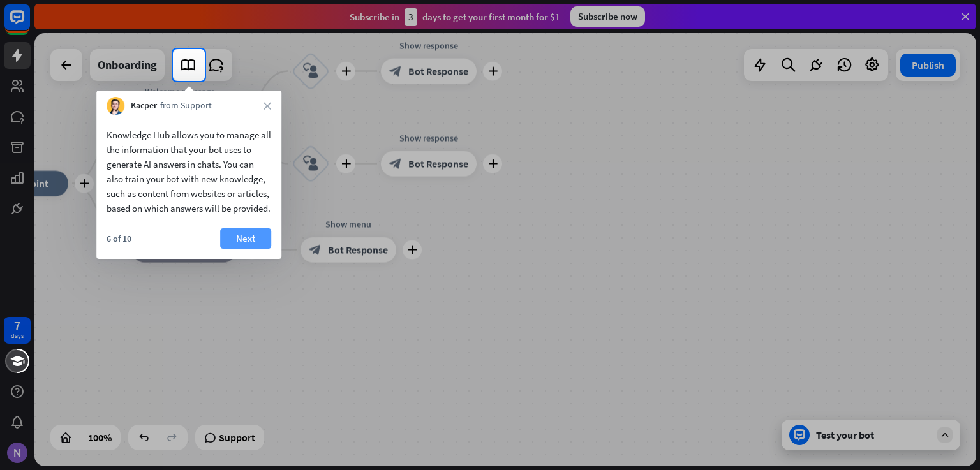 Image resolution: width=980 pixels, height=470 pixels. What do you see at coordinates (30, 24) in the screenshot?
I see `button: Open LiveChat chat widget` at bounding box center [30, 24].